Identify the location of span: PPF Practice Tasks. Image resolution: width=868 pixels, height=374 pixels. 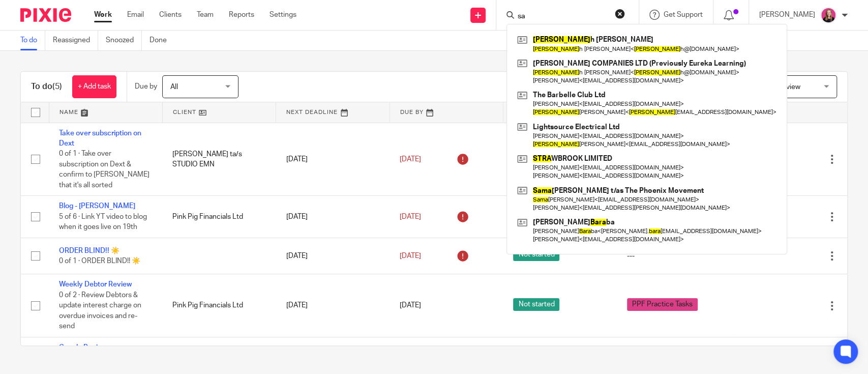
(662, 304).